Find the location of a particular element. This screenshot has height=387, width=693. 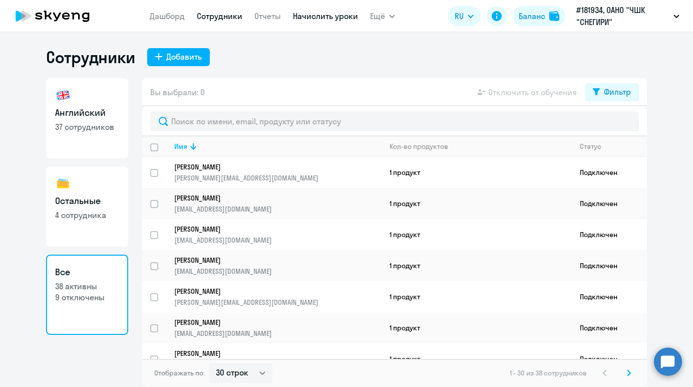

span: Отображать по: is located at coordinates (179, 373).